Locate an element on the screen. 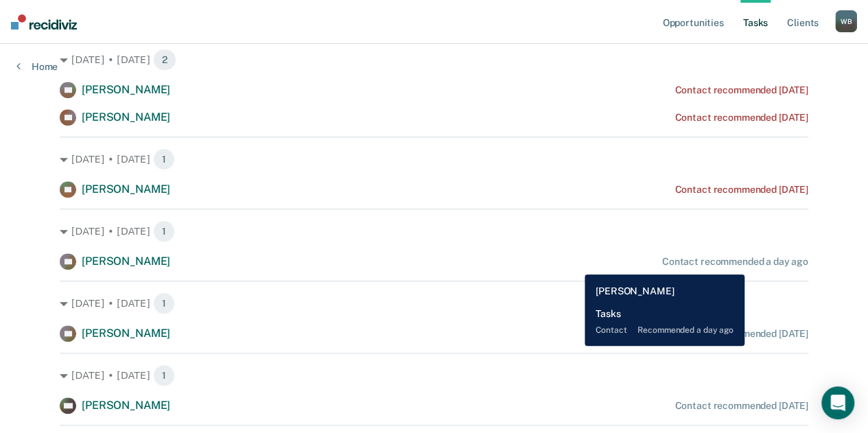 This screenshot has height=433, width=868. div: W B is located at coordinates (846, 21).